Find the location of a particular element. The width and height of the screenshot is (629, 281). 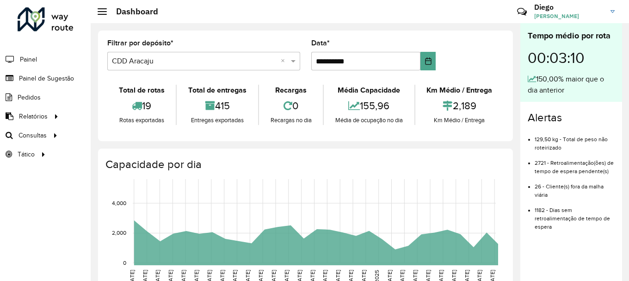

div: Entregas exportadas is located at coordinates (217, 120).